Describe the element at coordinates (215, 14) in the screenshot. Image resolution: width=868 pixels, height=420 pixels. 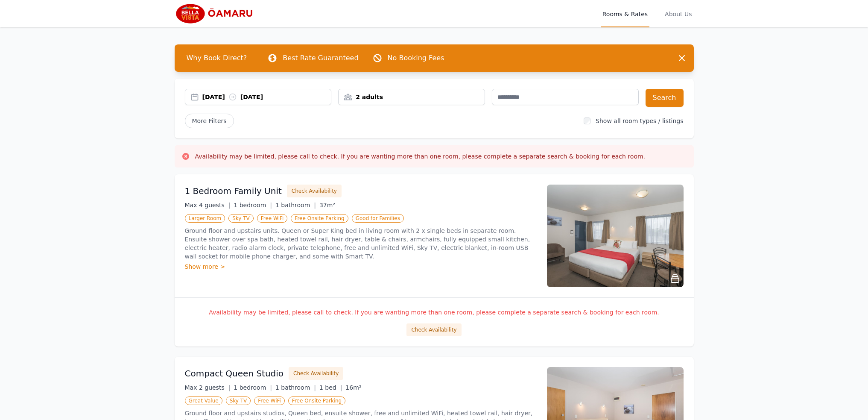
I see `img: Bella Vista Oamaru` at that location.